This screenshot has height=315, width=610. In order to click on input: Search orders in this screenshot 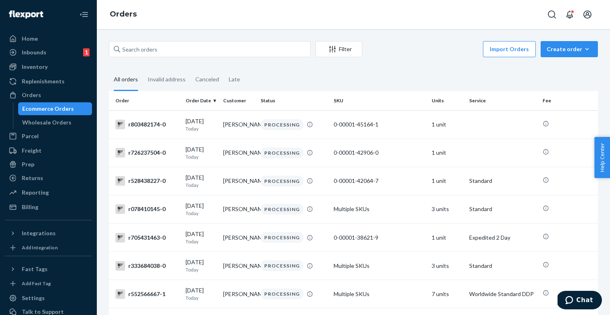, I will do `click(210, 49)`.